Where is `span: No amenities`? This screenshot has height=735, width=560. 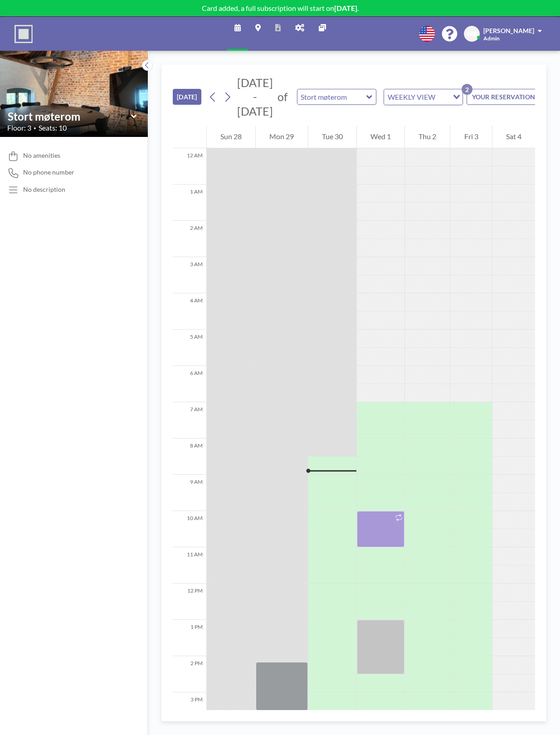
span: No amenities is located at coordinates (42, 156).